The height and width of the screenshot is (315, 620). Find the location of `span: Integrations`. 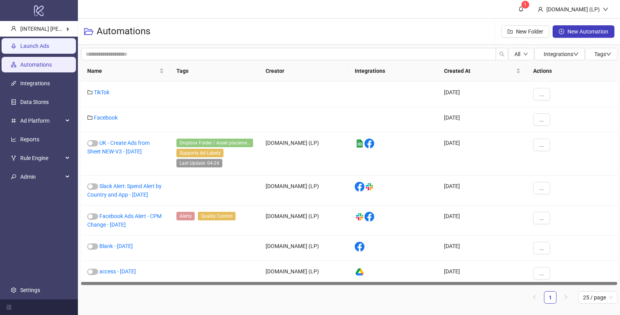

span: Integrations is located at coordinates (561, 54).